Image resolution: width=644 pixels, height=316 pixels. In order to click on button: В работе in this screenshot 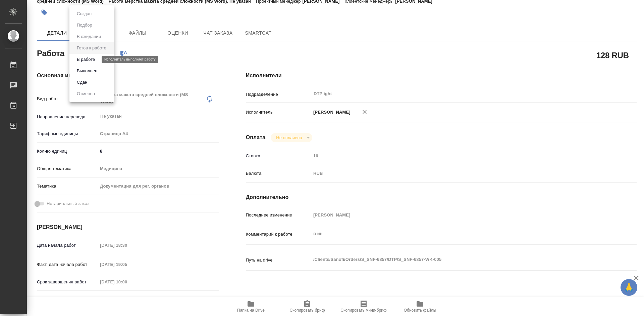, I will do `click(86, 60)`.